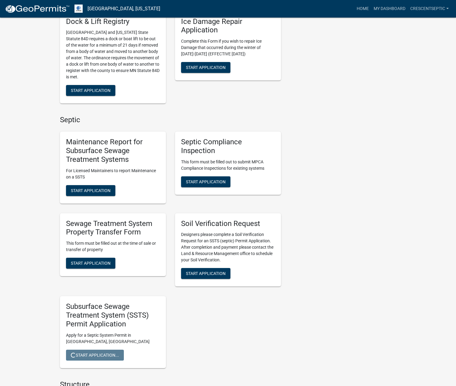 This screenshot has width=456, height=386. I want to click on p: Designers please complete a Soil Verification Request for an SSTS (septic) Permit Application. Af..., so click(228, 247).